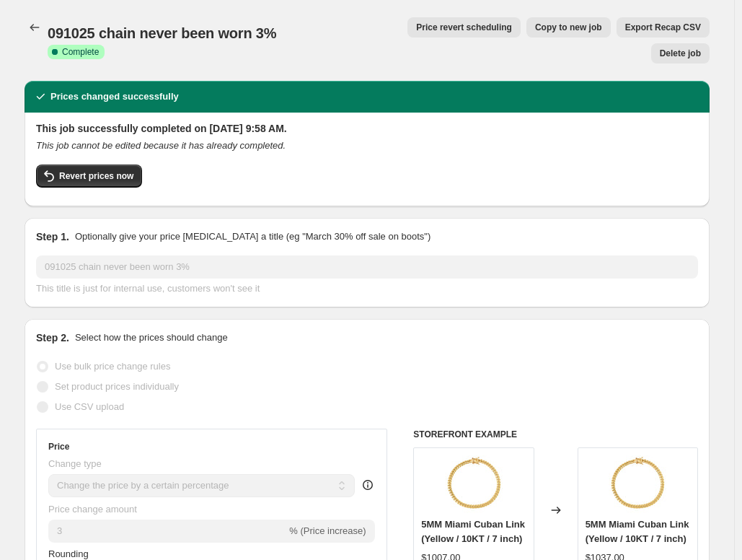  I want to click on i: This job cannot be edited because it has already completed., so click(161, 145).